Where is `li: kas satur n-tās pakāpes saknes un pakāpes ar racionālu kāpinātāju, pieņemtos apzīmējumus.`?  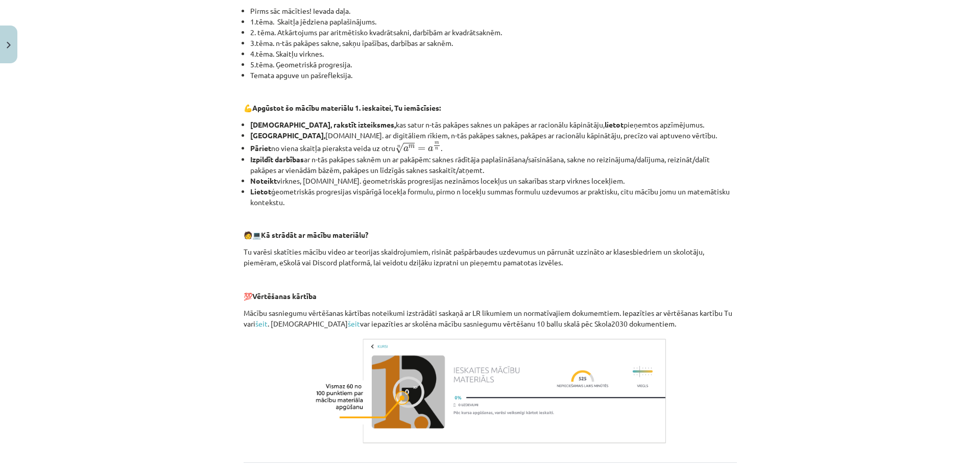 li: kas satur n-tās pakāpes saknes un pakāpes ar racionālu kāpinātāju, pieņemtos apzīmējumus. is located at coordinates (494, 125).